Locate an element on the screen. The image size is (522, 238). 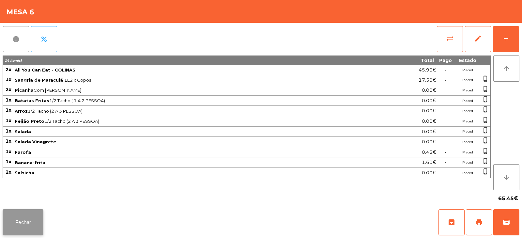
span: Salada Vinagrete is located at coordinates (35, 142).